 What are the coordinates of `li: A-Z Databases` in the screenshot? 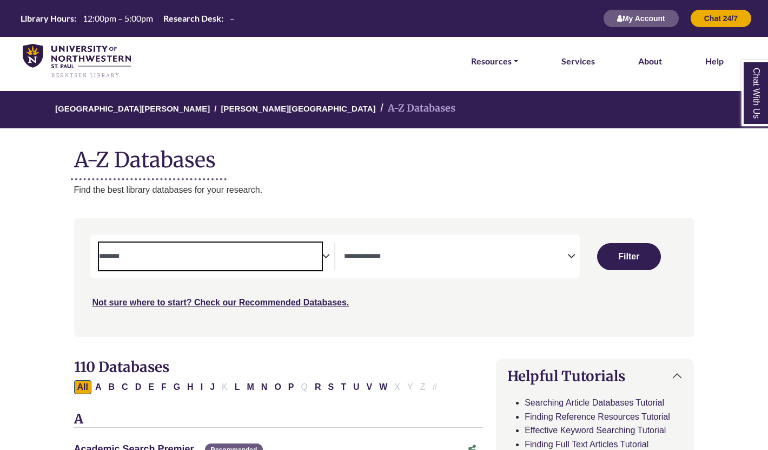 It's located at (416, 108).